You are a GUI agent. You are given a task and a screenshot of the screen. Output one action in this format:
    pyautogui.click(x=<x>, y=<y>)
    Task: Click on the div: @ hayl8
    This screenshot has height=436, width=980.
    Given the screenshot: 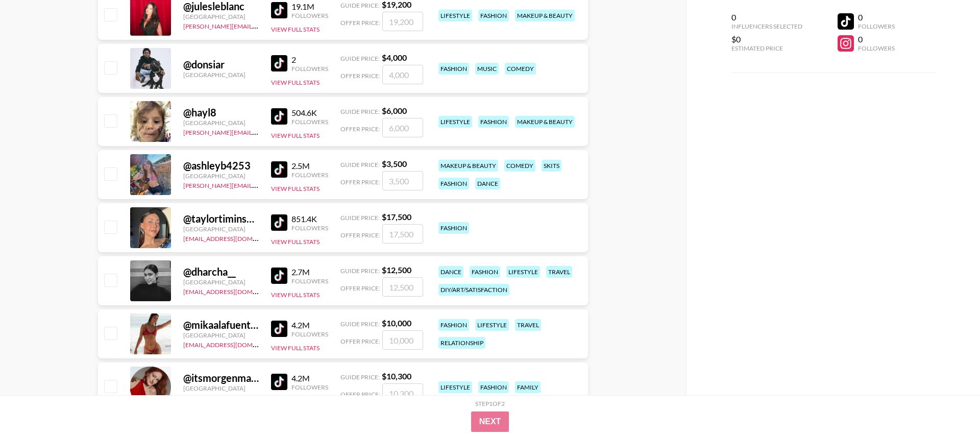 What is the action you would take?
    pyautogui.click(x=221, y=112)
    